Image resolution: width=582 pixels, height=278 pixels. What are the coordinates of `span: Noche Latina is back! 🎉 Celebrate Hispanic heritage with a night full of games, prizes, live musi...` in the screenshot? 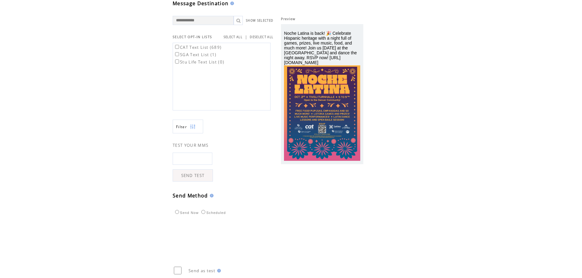 It's located at (320, 48).